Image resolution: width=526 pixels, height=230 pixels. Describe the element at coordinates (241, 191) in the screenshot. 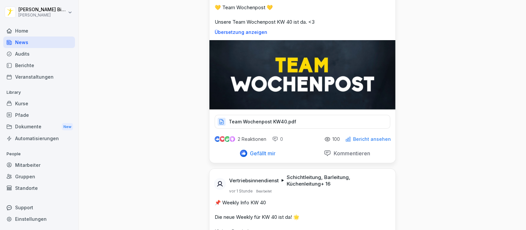

I see `p: vor 1 Stunde` at that location.